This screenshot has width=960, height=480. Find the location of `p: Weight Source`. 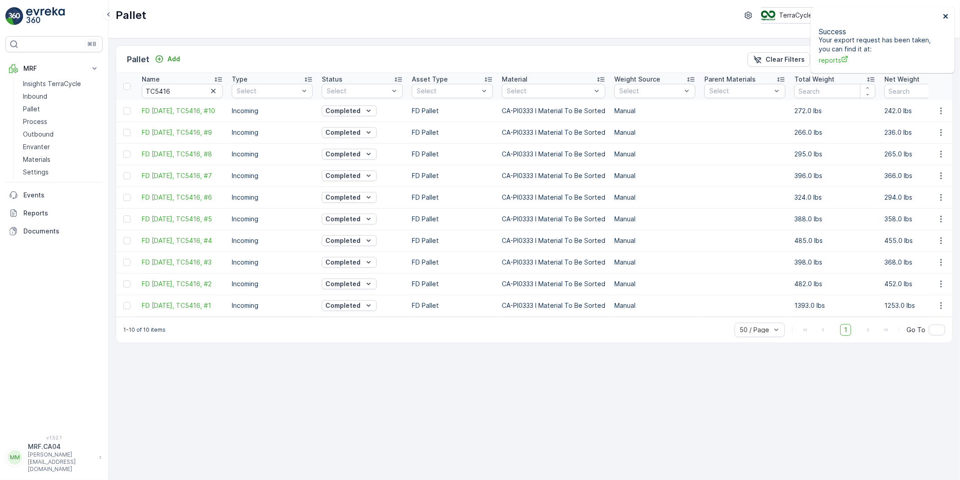

p: Weight Source is located at coordinates (638, 79).